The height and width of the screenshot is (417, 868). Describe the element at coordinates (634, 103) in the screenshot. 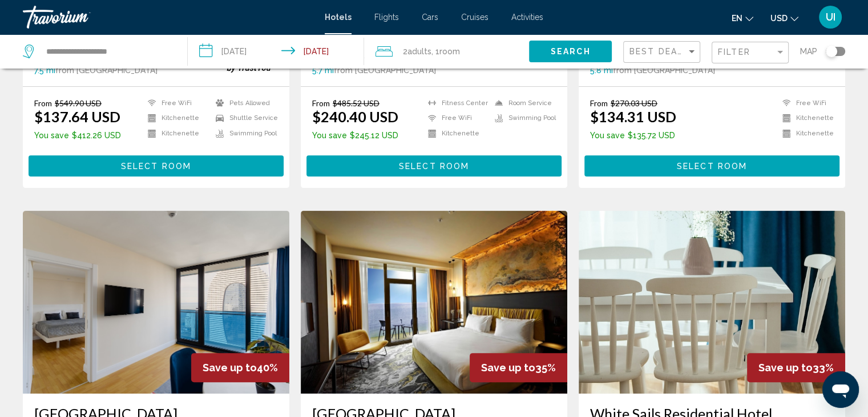

I see `del: $270.03 USD` at that location.